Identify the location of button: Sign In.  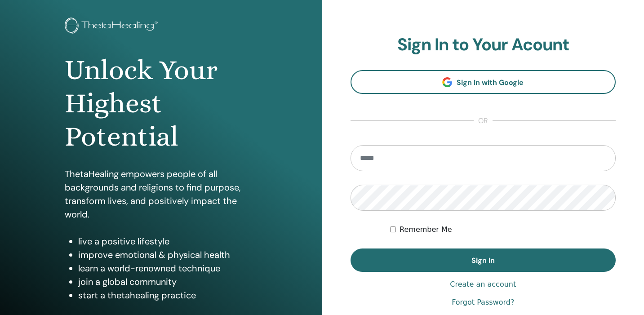
(483, 260).